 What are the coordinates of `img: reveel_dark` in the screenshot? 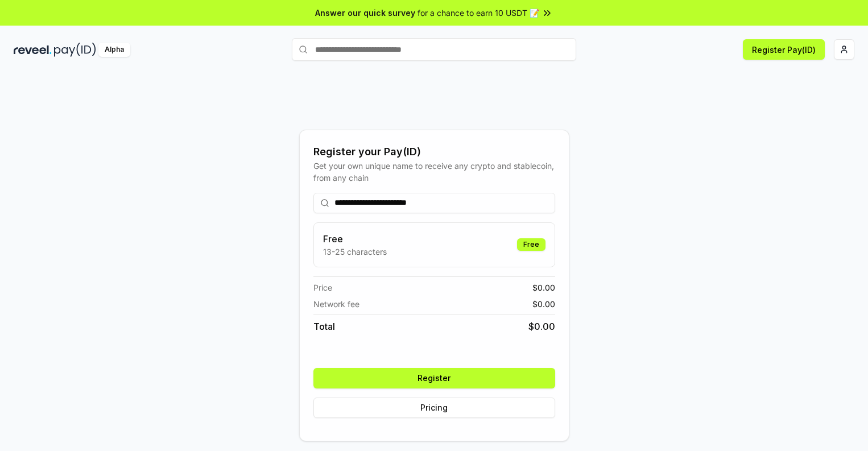 It's located at (33, 49).